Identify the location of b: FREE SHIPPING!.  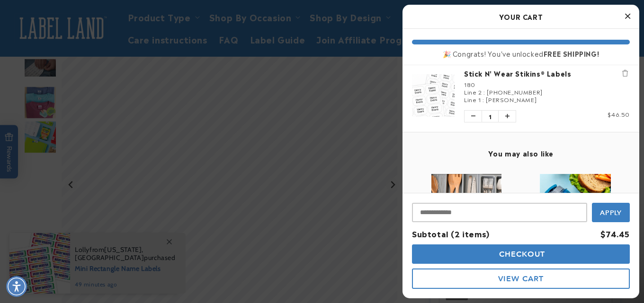
(572, 53).